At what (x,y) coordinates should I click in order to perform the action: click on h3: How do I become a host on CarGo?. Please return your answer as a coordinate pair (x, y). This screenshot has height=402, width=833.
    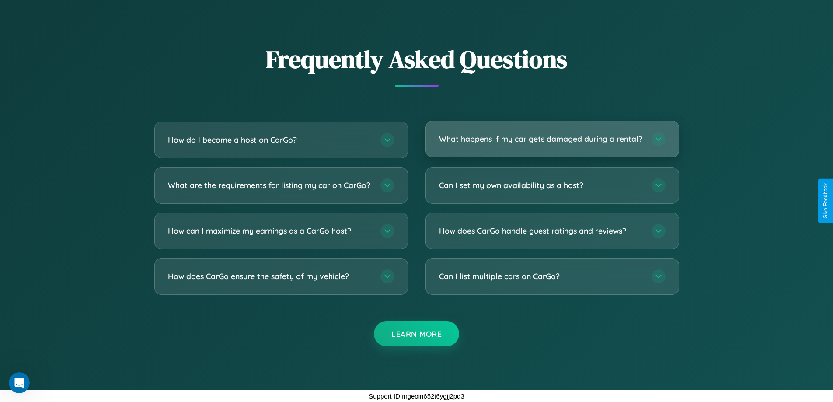
    Looking at the image, I should click on (270, 139).